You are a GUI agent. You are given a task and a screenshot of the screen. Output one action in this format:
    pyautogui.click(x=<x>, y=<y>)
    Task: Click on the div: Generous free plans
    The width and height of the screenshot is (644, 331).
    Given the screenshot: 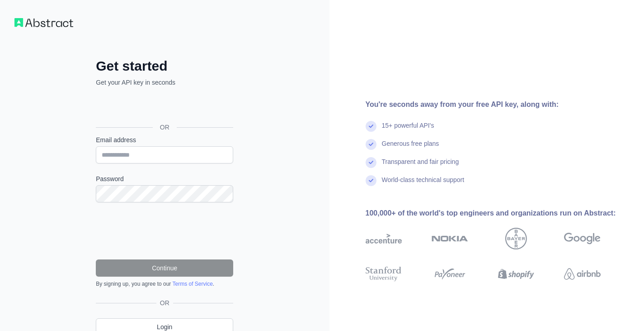 What is the action you would take?
    pyautogui.click(x=410, y=148)
    